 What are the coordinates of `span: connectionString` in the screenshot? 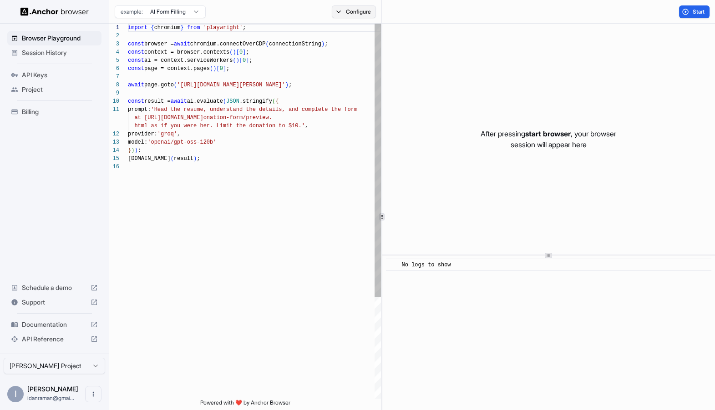 It's located at (295, 44).